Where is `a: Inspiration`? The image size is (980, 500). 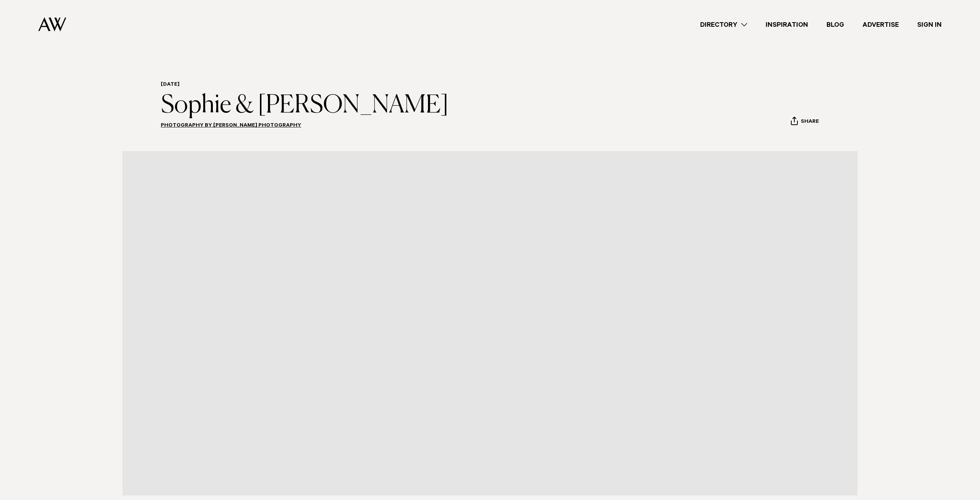
a: Inspiration is located at coordinates (787, 24).